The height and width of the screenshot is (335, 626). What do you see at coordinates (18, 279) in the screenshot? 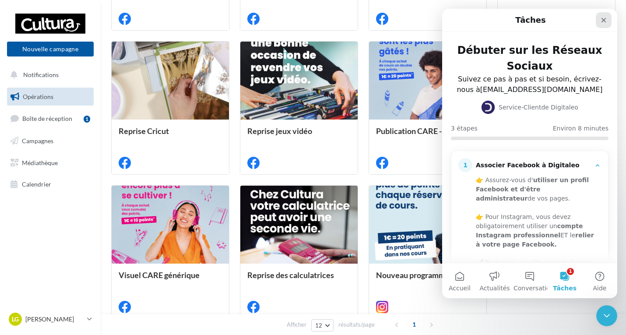
I see `span: Accueil` at bounding box center [18, 279].